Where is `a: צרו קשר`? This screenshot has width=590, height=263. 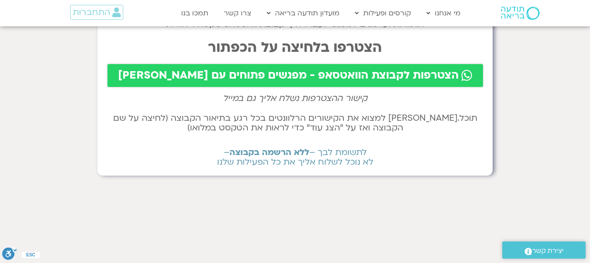
a: צרו קשר is located at coordinates (237, 13).